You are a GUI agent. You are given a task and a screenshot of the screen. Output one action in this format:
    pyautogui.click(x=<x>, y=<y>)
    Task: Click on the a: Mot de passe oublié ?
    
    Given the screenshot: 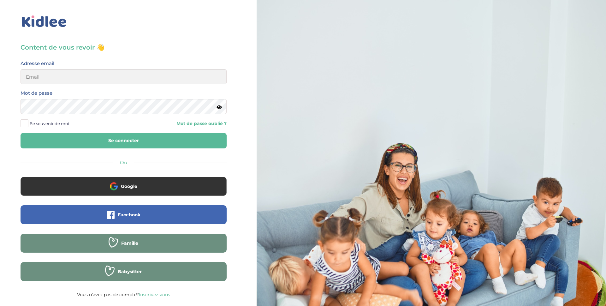 What is the action you would take?
    pyautogui.click(x=177, y=123)
    